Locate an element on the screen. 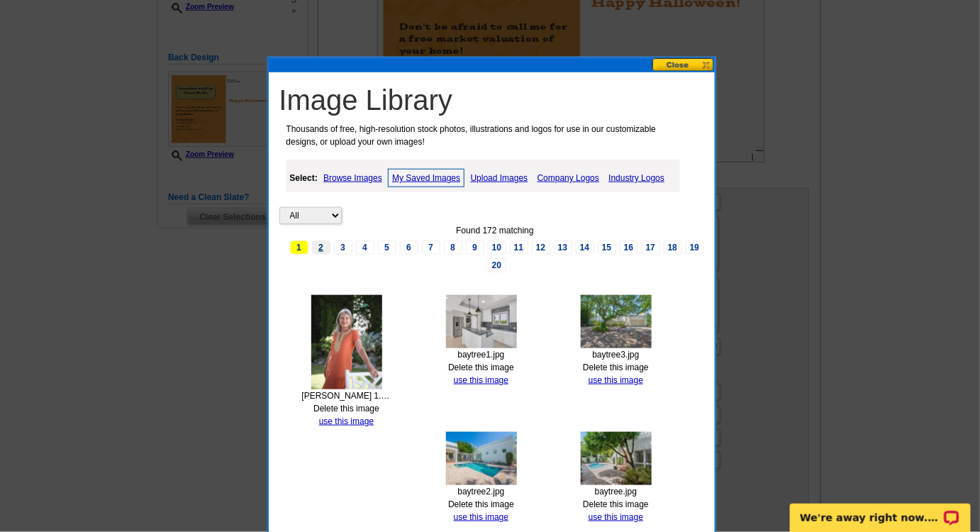 The image size is (980, 532). div: baytree.jpg is located at coordinates (616, 491).